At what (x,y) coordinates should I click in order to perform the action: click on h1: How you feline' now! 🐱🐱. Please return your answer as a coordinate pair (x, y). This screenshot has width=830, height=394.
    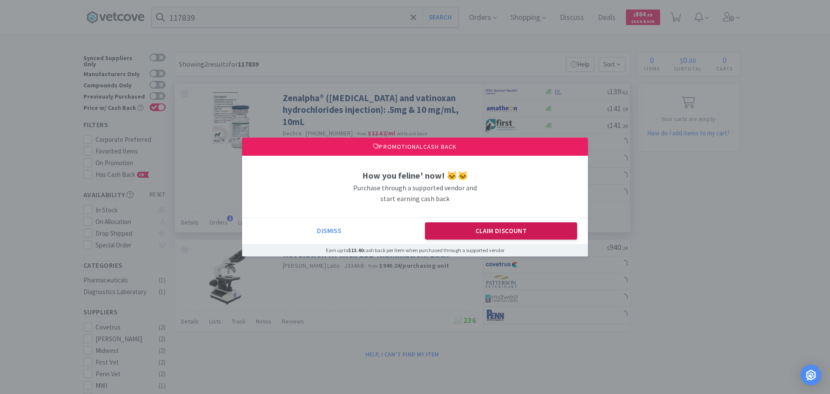
    Looking at the image, I should click on (415, 176).